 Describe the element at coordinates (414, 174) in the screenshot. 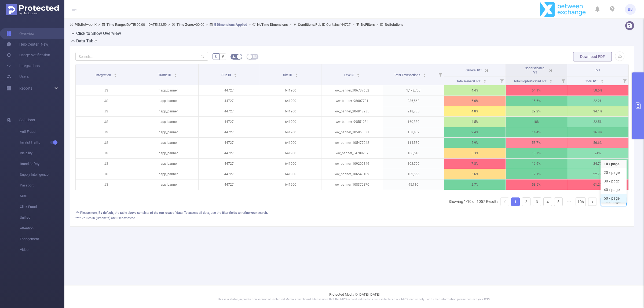

I see `p: 102,655` at that location.